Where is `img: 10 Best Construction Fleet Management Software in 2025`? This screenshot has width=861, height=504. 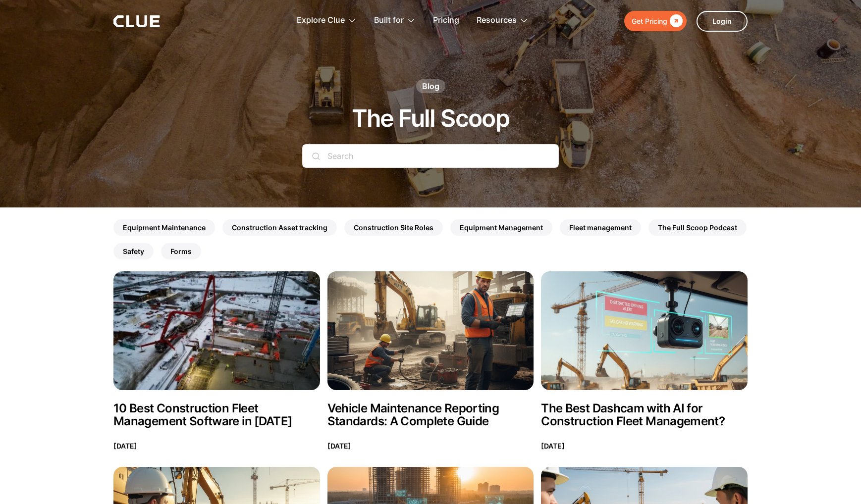 img: 10 Best Construction Fleet Management Software in 2025 is located at coordinates (216, 331).